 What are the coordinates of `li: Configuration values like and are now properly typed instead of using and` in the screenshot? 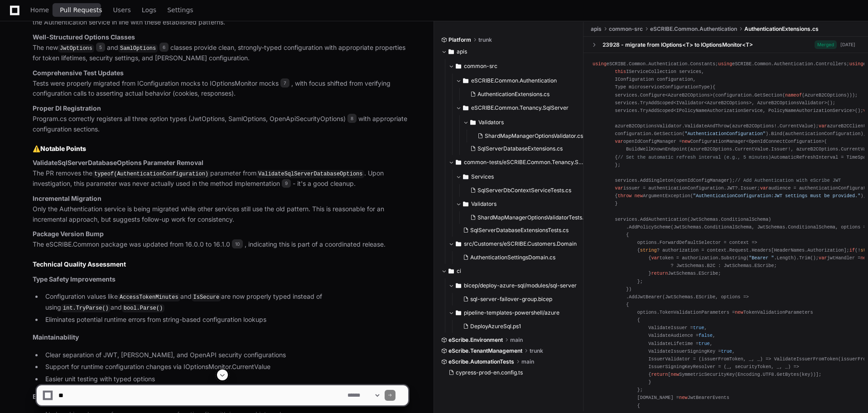 It's located at (225, 302).